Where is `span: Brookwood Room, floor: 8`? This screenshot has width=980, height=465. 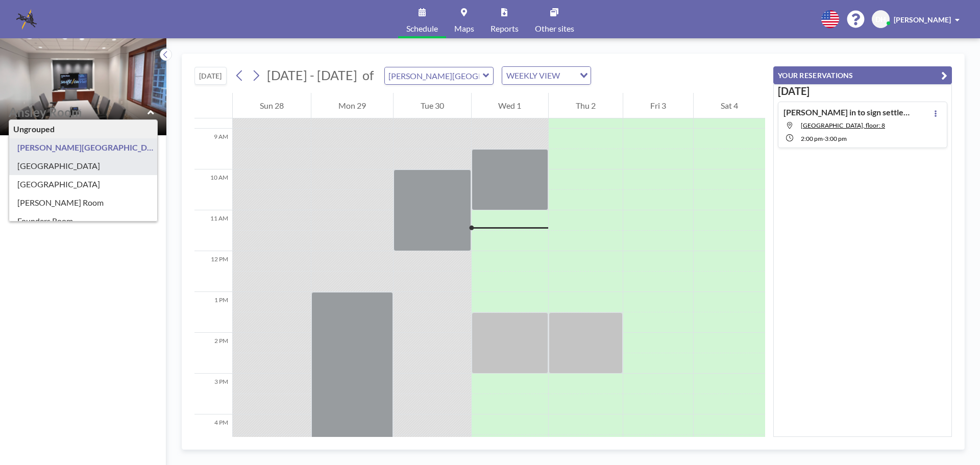
span: Brookwood Room, floor: 8 is located at coordinates (842, 125).